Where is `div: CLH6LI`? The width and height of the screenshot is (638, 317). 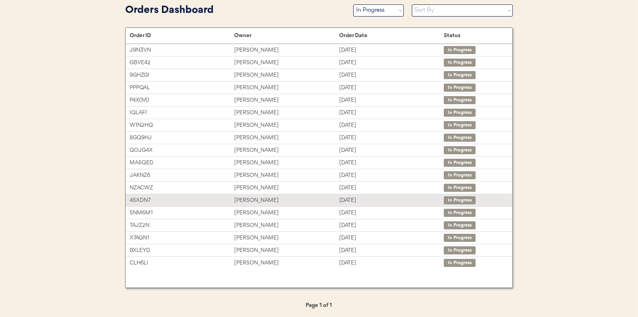
div: CLH6LI is located at coordinates (182, 263).